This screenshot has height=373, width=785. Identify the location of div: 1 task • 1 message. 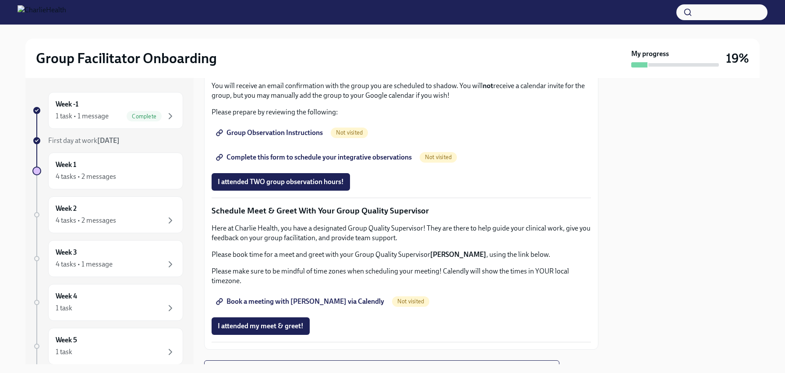
(82, 116).